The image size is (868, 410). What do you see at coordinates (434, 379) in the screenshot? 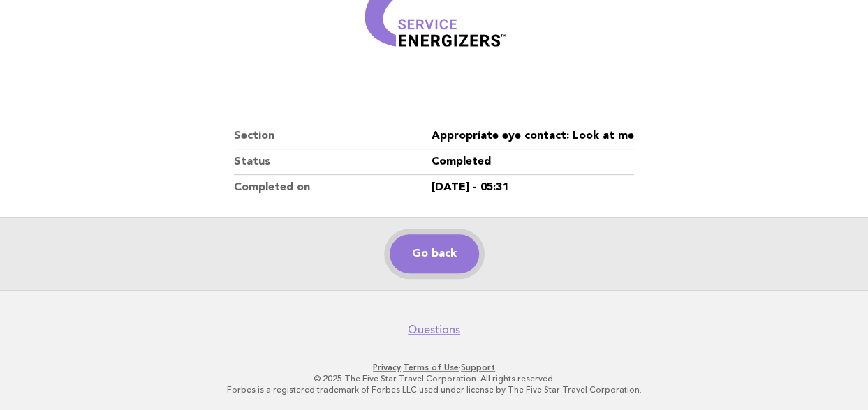
I see `p: © 2025 The Five Star Travel Corporation. All rights reserved.` at bounding box center [434, 379].